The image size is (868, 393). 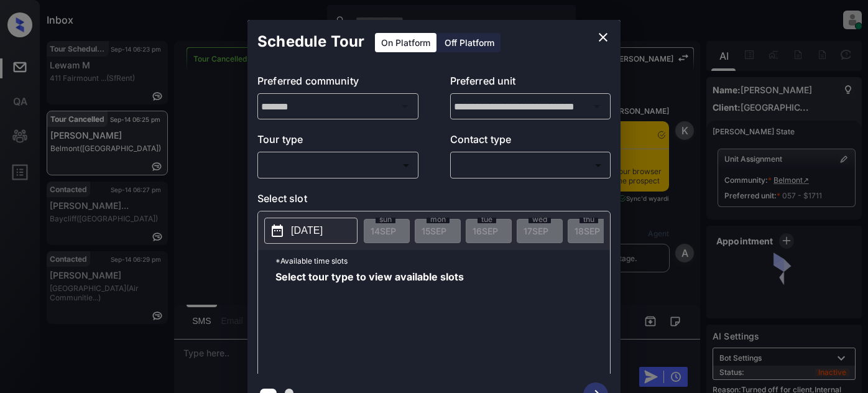 What do you see at coordinates (337, 83) in the screenshot?
I see `p: Preferred community` at bounding box center [337, 83].